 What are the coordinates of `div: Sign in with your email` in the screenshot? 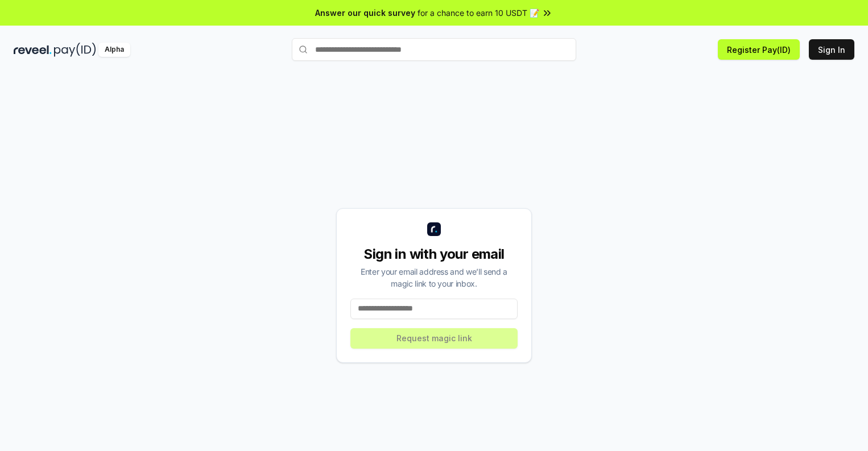 It's located at (434, 254).